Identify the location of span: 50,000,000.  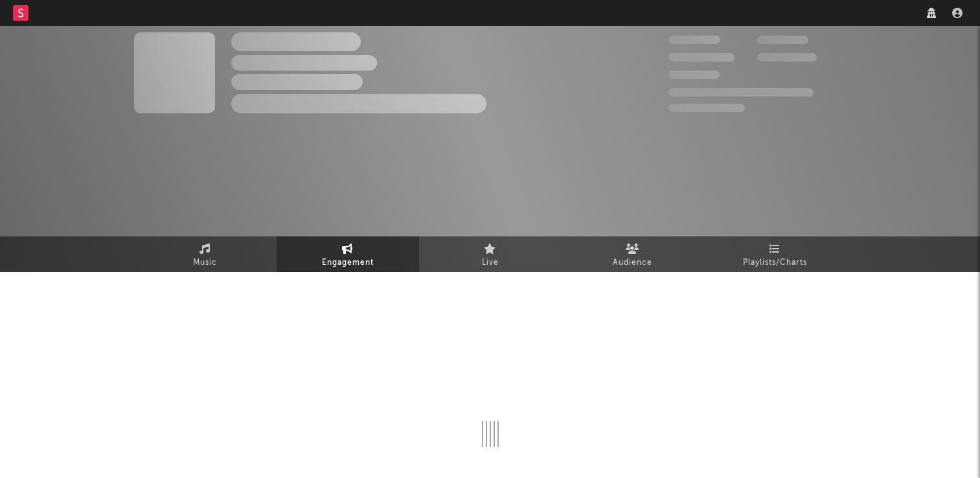
(702, 57).